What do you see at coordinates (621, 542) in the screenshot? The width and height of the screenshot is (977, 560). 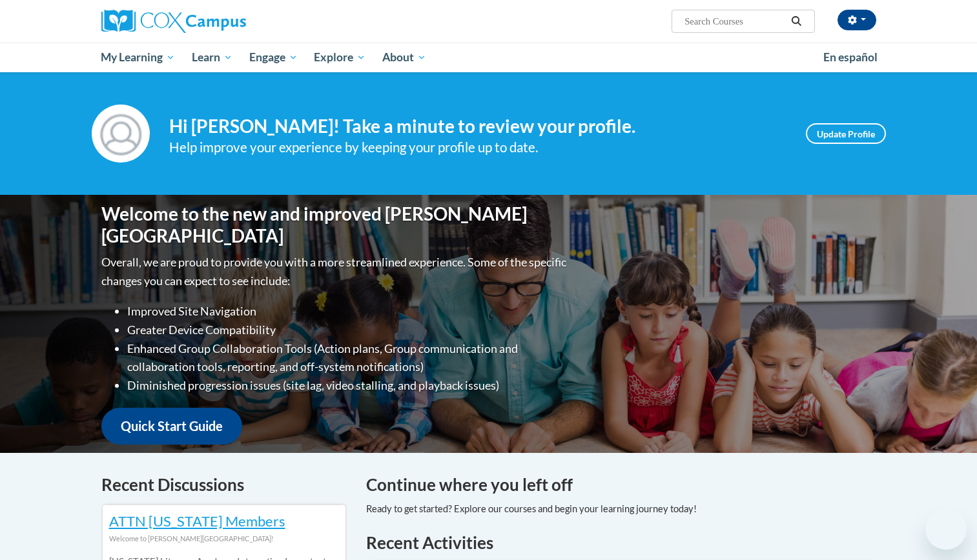 I see `h1: Recent Activities` at bounding box center [621, 542].